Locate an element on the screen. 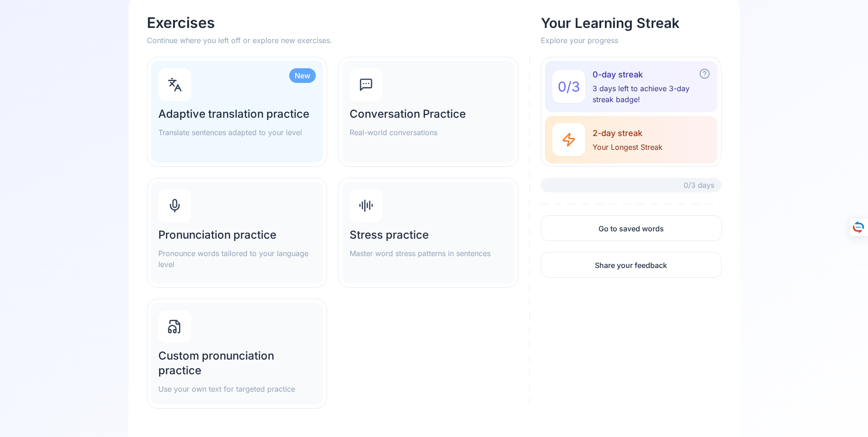  p: Real-world conversations is located at coordinates (428, 132).